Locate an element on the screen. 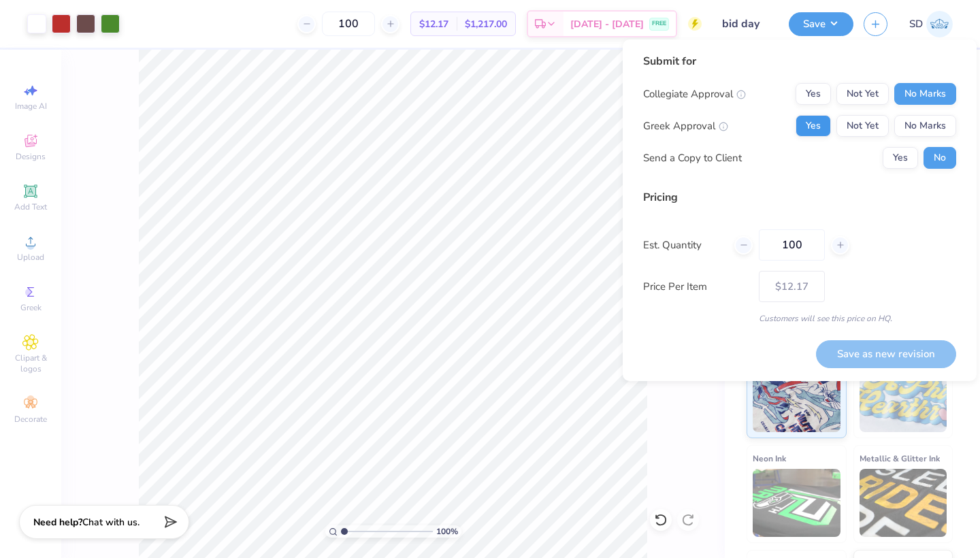  span: Clipart & logos is located at coordinates (30, 363).